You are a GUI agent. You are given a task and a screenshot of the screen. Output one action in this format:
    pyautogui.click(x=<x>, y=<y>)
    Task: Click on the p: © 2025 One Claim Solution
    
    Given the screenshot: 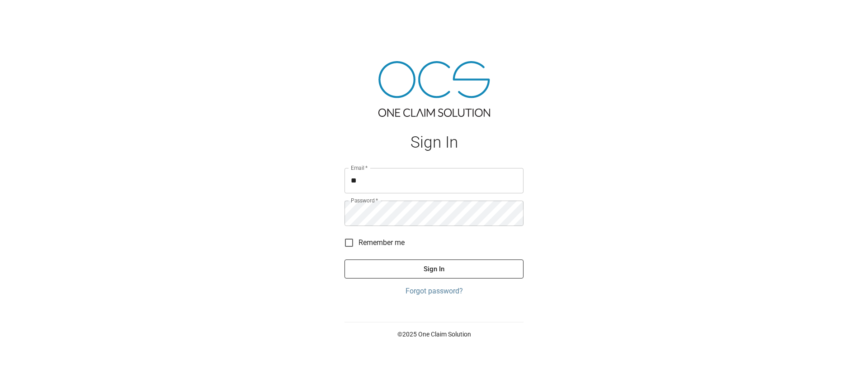 What is the action you would take?
    pyautogui.click(x=434, y=334)
    